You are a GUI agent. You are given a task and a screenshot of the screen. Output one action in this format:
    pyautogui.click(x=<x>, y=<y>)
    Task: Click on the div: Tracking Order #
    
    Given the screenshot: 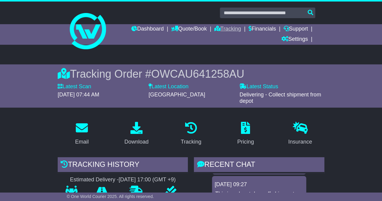 What is the action you would take?
    pyautogui.click(x=191, y=74)
    